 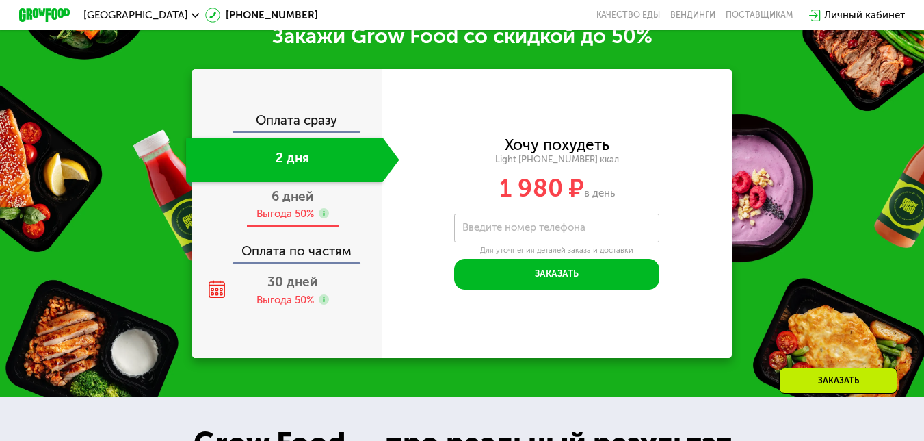 What do you see at coordinates (693, 15) in the screenshot?
I see `a: Вендинги` at bounding box center [693, 15].